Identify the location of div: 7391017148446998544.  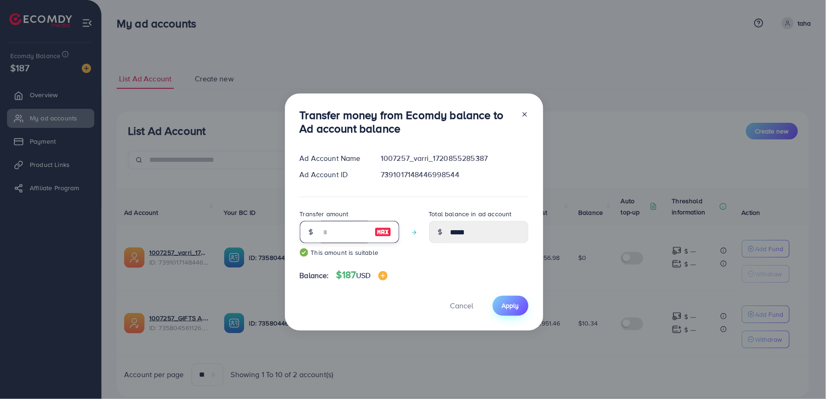
(454, 174).